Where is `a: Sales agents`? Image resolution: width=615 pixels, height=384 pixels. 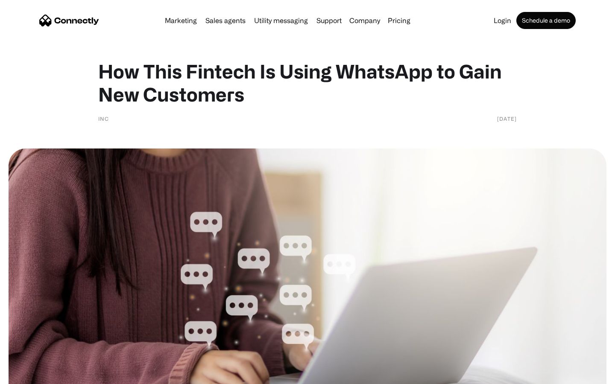
a: Sales agents is located at coordinates (226, 21).